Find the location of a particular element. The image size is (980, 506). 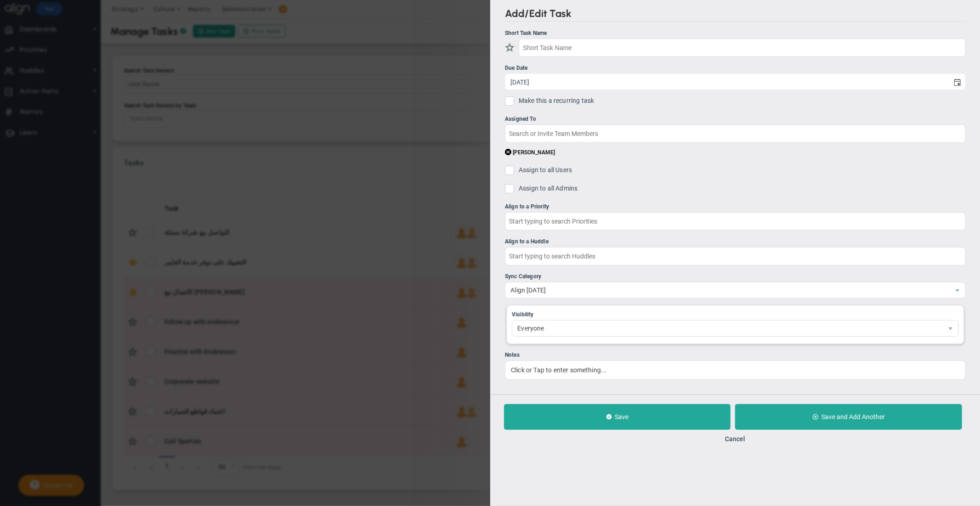

span: Save is located at coordinates (621, 417).